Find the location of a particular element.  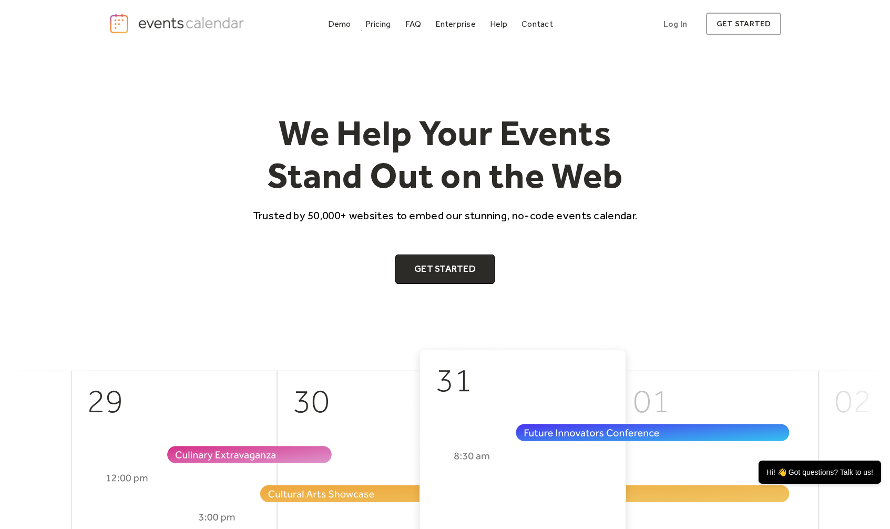

a: home is located at coordinates (178, 23).